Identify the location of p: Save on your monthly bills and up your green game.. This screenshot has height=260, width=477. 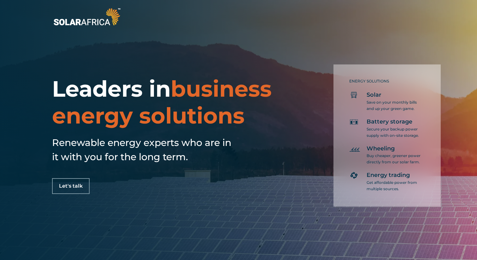
(394, 105).